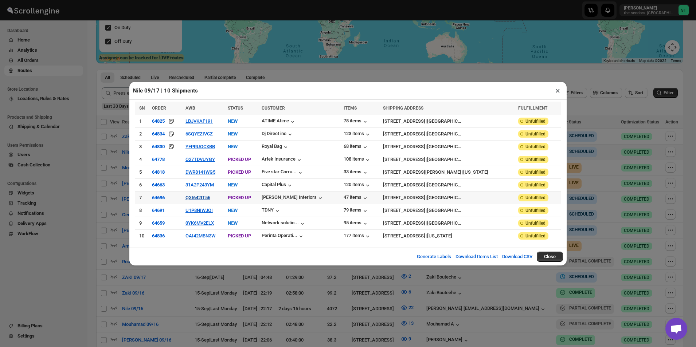 The height and width of the screenshot is (347, 696). What do you see at coordinates (356, 122) in the screenshot?
I see `div: 78 items` at bounding box center [356, 122].